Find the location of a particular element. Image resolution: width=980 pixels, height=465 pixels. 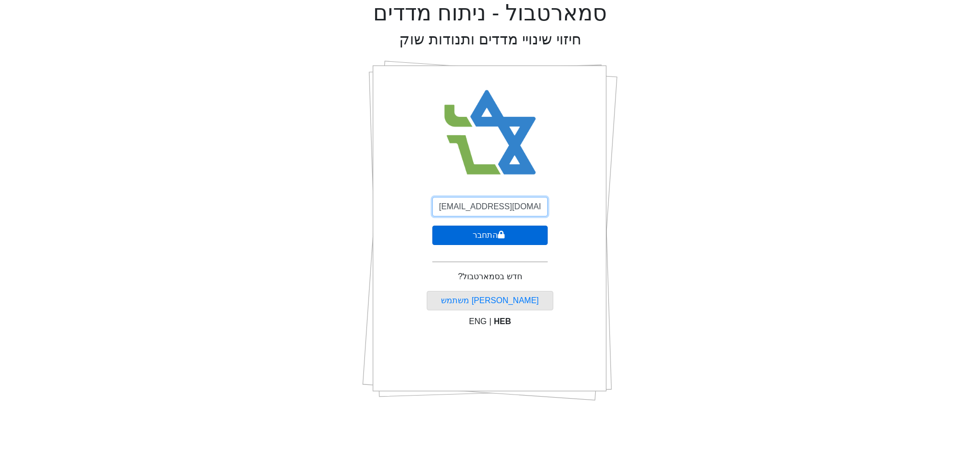

p: חדש בסמארטבול? is located at coordinates (490, 277).